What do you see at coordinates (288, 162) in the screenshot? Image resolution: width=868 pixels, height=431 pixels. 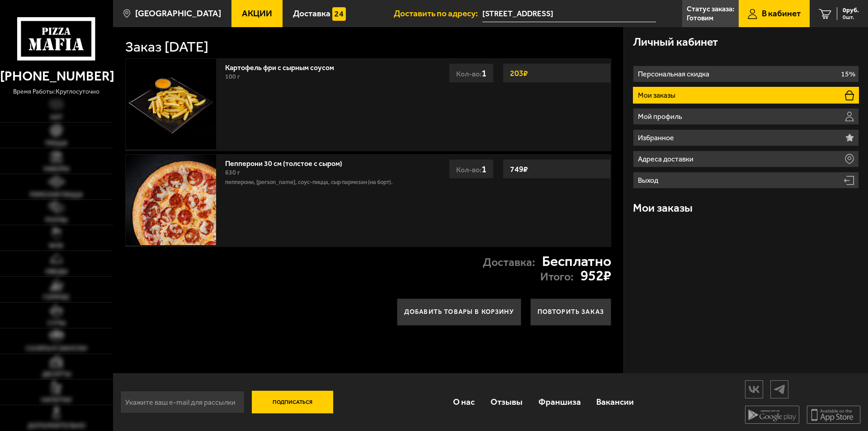 I see `a: Пепперони 30 см (толстое с сыром)` at bounding box center [288, 162].